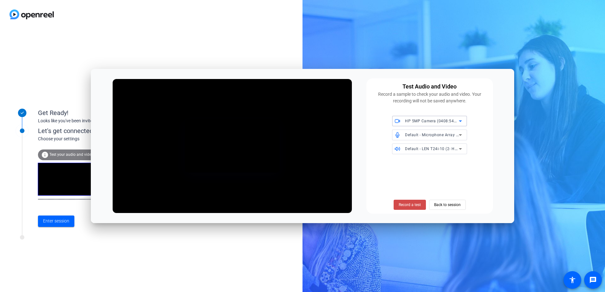  I want to click on mat-icon: info, so click(45, 155).